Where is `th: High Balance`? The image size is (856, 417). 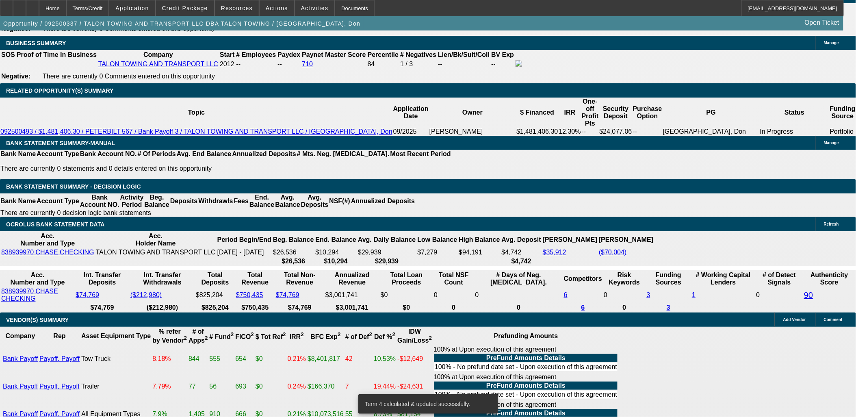 th: High Balance is located at coordinates (479, 240).